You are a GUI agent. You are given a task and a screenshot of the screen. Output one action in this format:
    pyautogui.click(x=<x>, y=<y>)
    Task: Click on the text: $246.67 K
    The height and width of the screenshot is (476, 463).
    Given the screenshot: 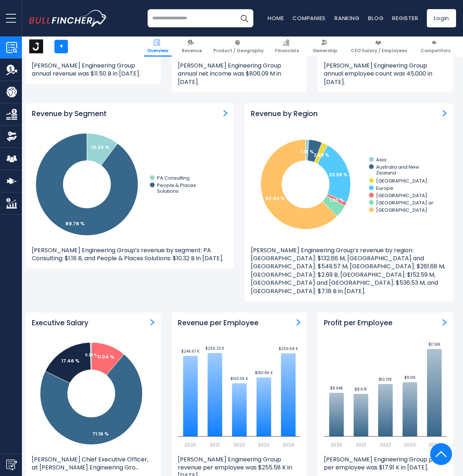 What is the action you would take?
    pyautogui.click(x=190, y=351)
    